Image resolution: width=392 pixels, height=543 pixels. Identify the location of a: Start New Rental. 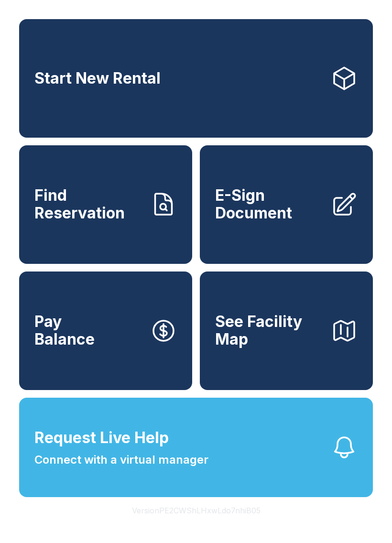
(196, 78).